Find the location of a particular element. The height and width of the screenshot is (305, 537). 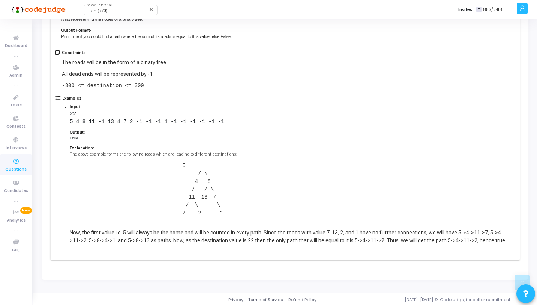

mat-icon: Clear is located at coordinates (152, 9).